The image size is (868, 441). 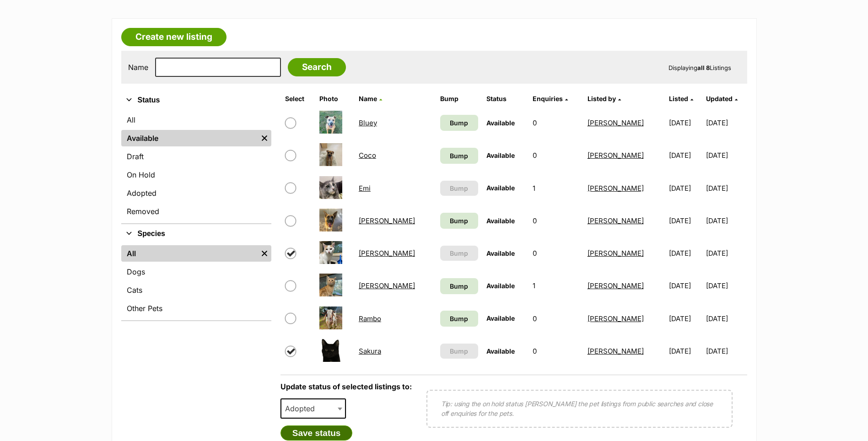 What do you see at coordinates (196, 175) in the screenshot?
I see `a: On Hold` at bounding box center [196, 175].